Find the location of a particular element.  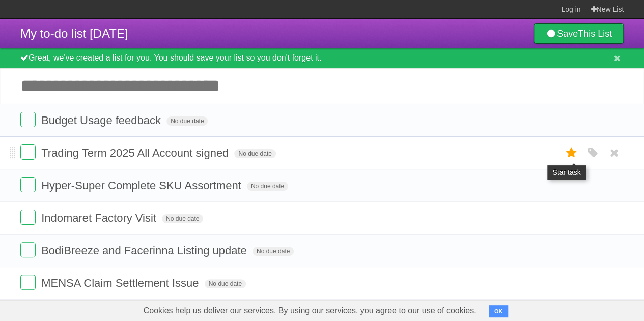

span: Trading Term 2025 All Account signed is located at coordinates (136, 153).